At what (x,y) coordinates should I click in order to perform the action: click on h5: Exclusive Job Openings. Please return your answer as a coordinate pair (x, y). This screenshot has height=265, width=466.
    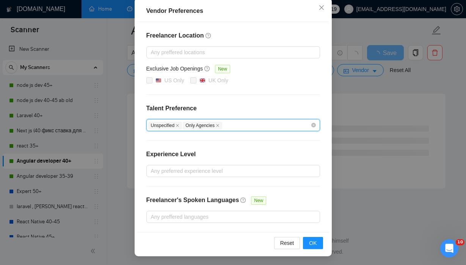
    Looking at the image, I should click on (174, 69).